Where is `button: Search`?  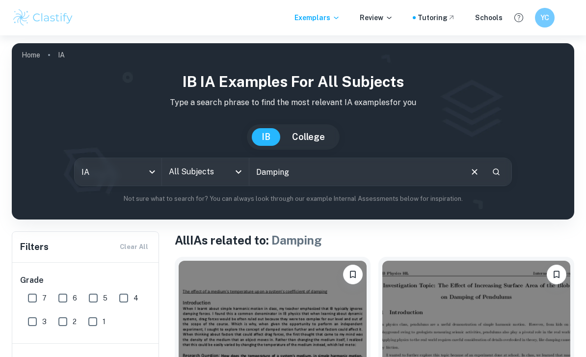 button: Search is located at coordinates (496, 172).